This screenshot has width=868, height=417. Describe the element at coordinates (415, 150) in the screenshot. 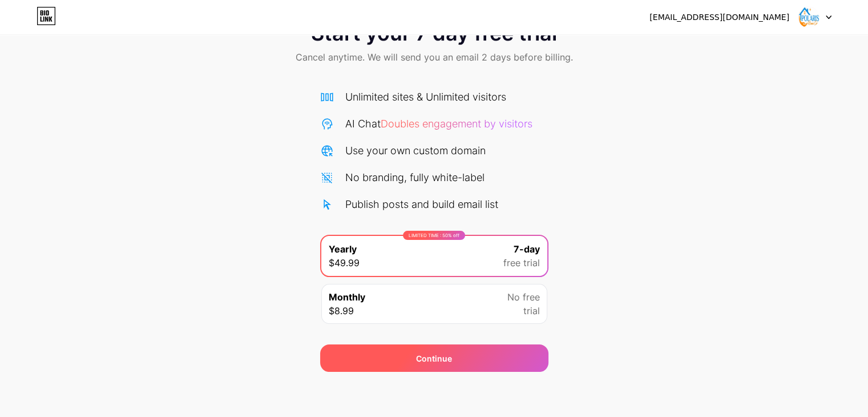

I see `div: Use your own custom domain` at that location.